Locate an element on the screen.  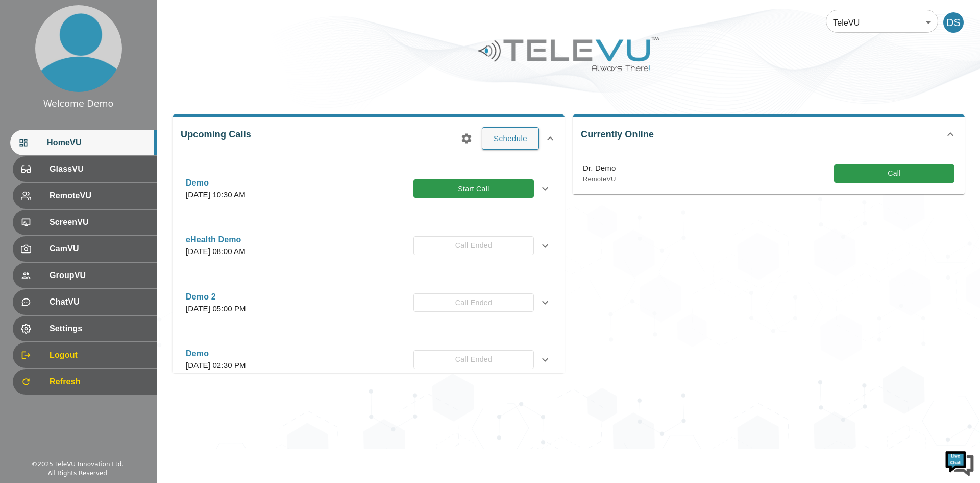
textarea: Type your message and hit 'Enter' is located at coordinates (99, 297).